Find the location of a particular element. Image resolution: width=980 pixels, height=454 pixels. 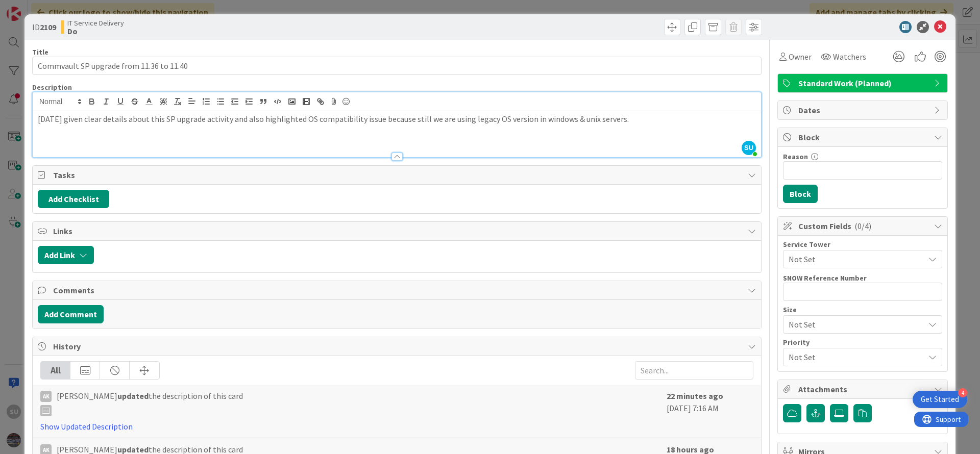

span: Tasks is located at coordinates (398, 175).